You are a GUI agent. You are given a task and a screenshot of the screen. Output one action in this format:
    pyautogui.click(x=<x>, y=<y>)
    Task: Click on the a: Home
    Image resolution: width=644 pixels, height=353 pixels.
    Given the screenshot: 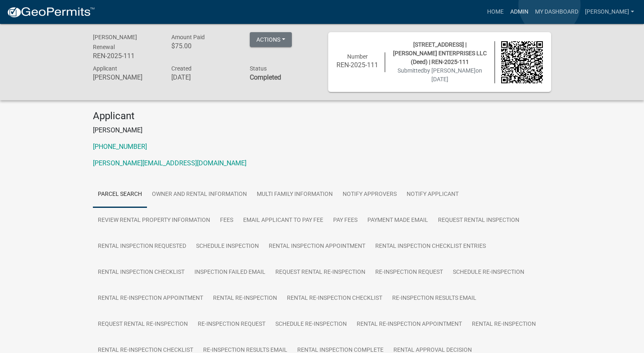 What is the action you would take?
    pyautogui.click(x=495, y=12)
    